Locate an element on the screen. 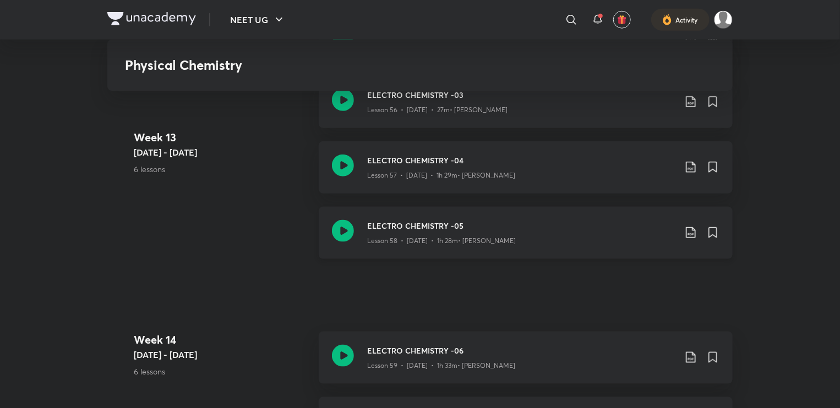 This screenshot has width=840, height=408. img: Company Logo is located at coordinates (151, 19).